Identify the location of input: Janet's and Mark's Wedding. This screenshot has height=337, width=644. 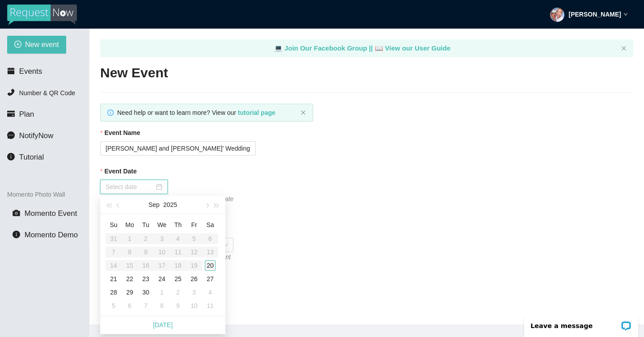
(178, 148).